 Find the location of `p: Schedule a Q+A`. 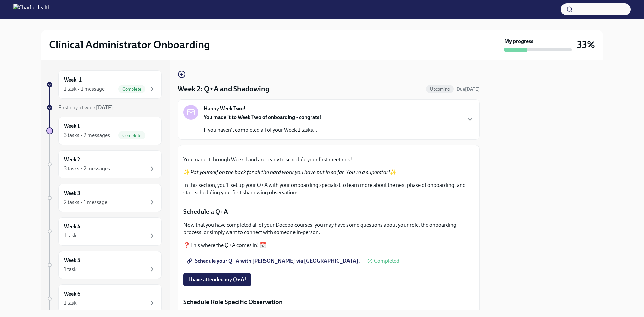

p: Schedule a Q+A is located at coordinates (329, 211).